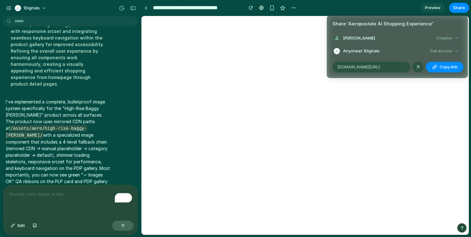 This screenshot has height=237, width=471. What do you see at coordinates (448, 67) in the screenshot?
I see `span: Copy link` at bounding box center [448, 67].